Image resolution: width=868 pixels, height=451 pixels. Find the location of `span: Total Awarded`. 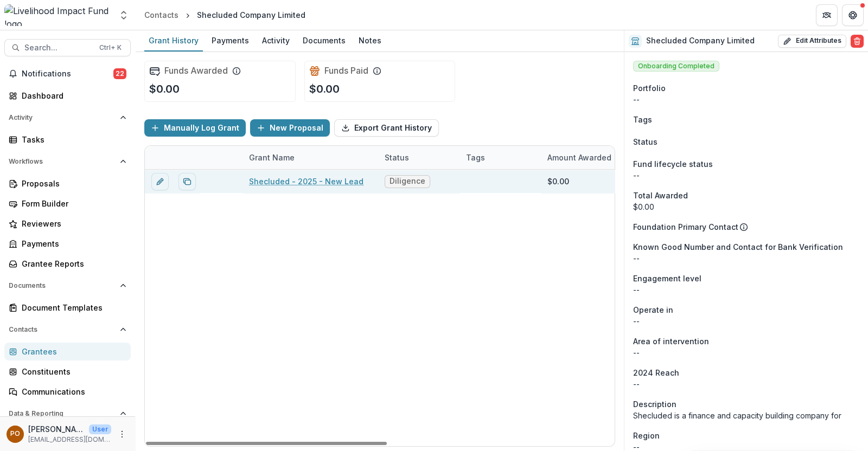

span: Total Awarded is located at coordinates (660, 195).